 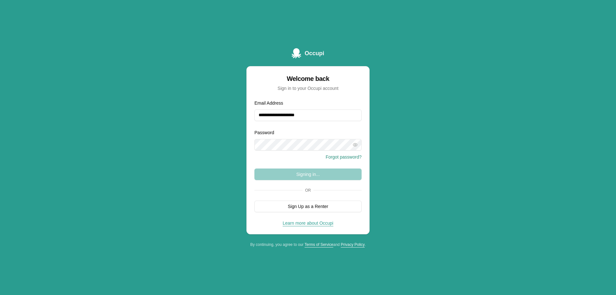 I want to click on label: Email Address, so click(x=269, y=103).